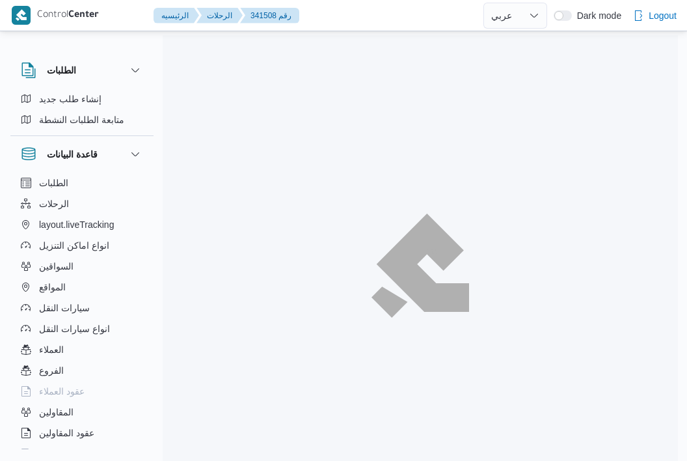 This screenshot has height=461, width=687. I want to click on button: السواقين, so click(82, 266).